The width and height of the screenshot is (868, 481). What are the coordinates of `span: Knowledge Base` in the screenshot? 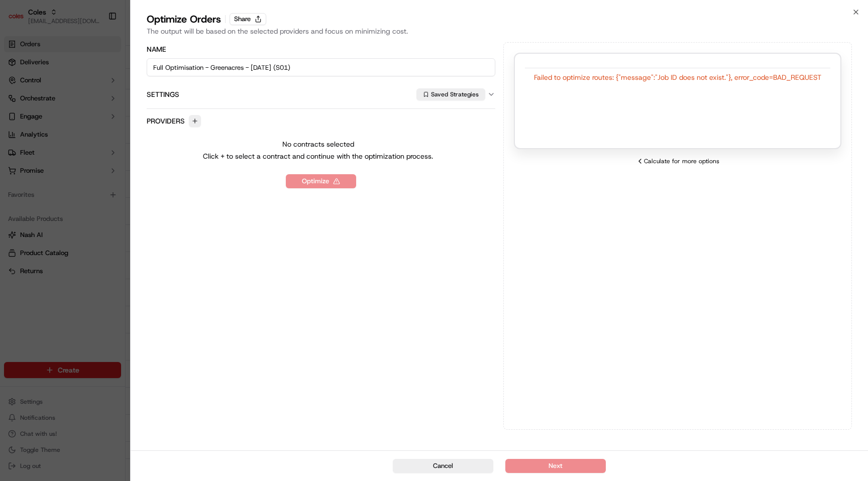 It's located at (48, 151).